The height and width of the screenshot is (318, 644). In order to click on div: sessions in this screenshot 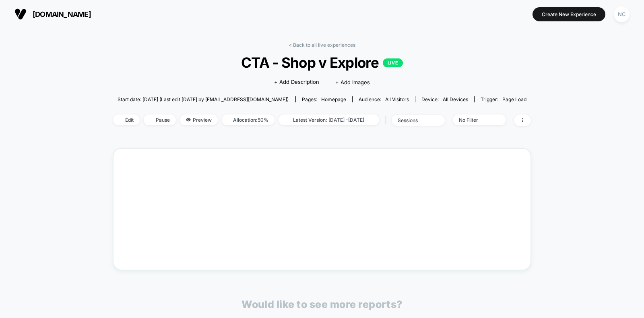, I will do `click(413, 120)`.